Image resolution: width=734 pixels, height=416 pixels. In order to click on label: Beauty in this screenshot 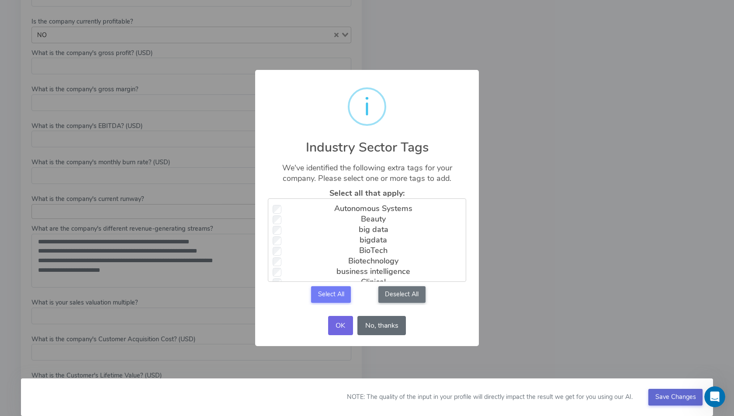, I will do `click(373, 219)`.